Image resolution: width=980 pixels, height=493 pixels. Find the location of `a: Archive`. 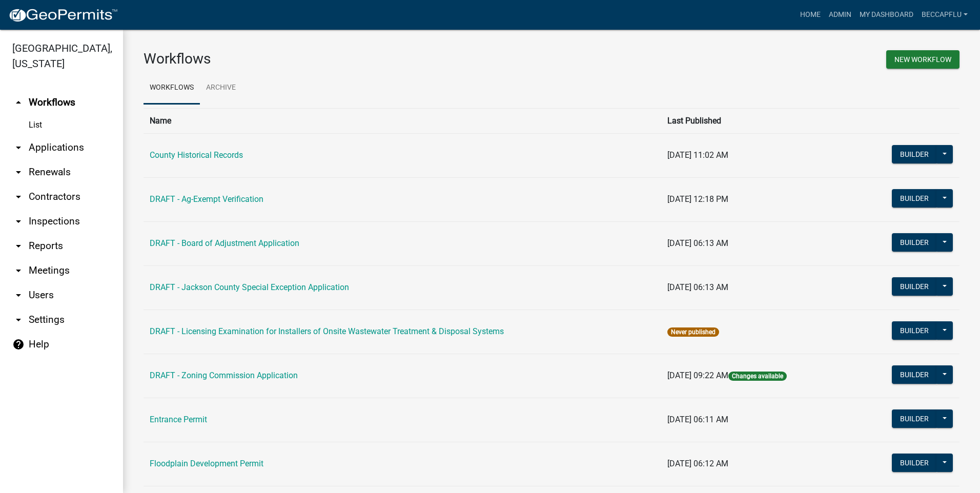

a: Archive is located at coordinates (221, 88).